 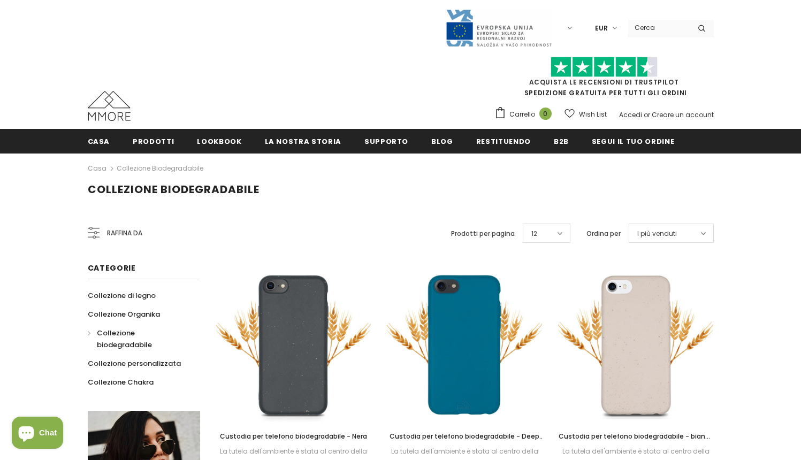 What do you see at coordinates (386, 141) in the screenshot?
I see `span: supporto` at bounding box center [386, 141].